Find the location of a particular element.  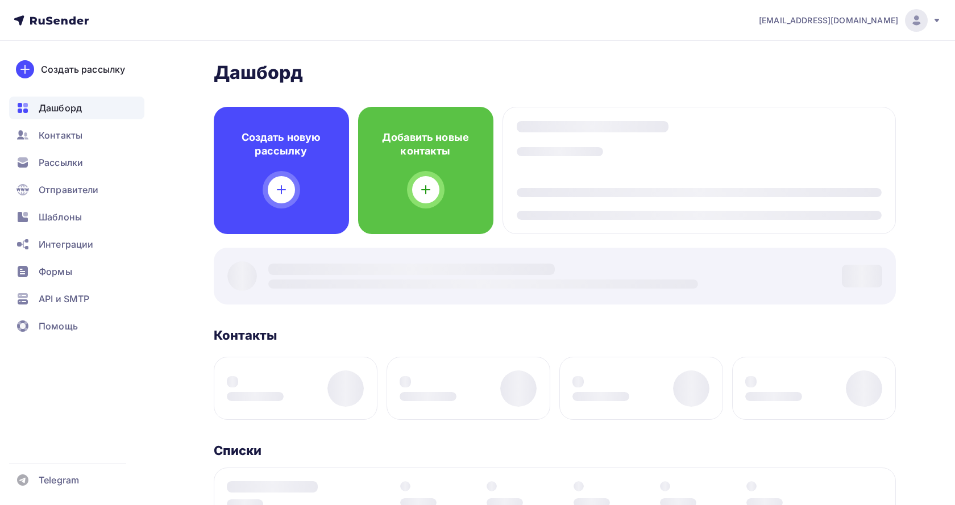

span: Дашборд is located at coordinates (60, 108).